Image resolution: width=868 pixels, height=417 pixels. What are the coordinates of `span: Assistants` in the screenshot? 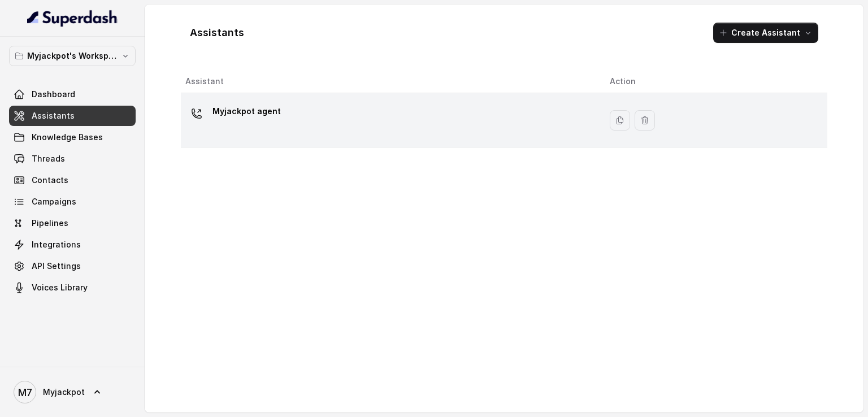 It's located at (53, 116).